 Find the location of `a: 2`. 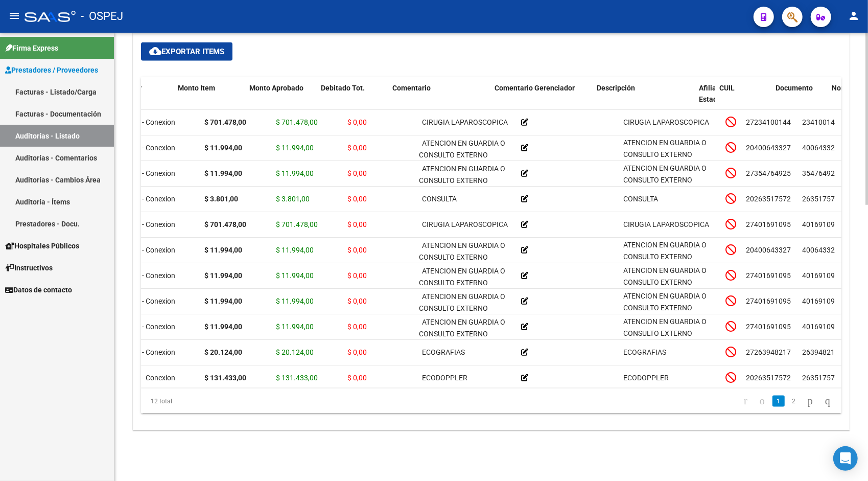

a: 2 is located at coordinates (794, 401).